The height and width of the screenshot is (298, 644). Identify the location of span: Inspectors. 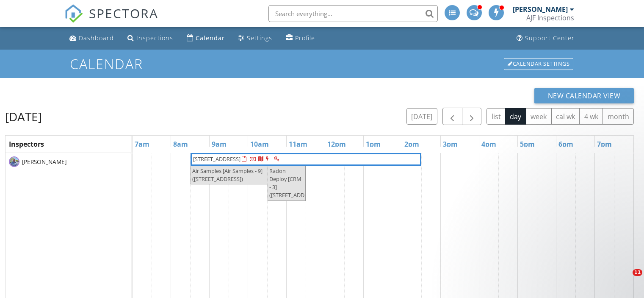
(26, 145).